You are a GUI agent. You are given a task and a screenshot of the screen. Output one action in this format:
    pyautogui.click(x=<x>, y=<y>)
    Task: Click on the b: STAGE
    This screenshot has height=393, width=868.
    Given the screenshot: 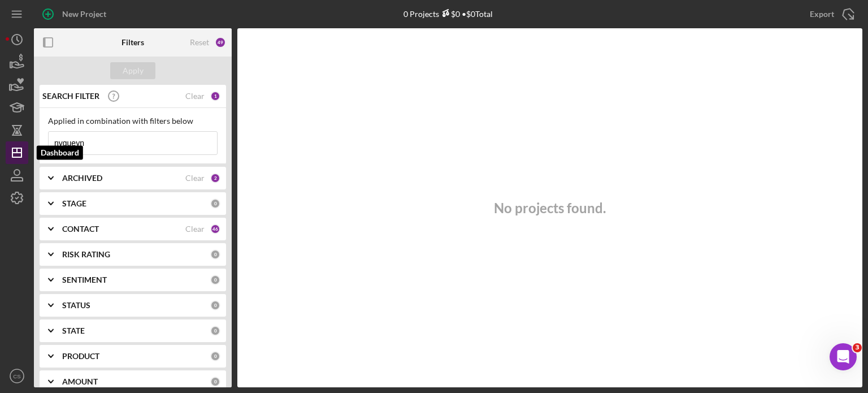 What is the action you would take?
    pyautogui.click(x=74, y=204)
    